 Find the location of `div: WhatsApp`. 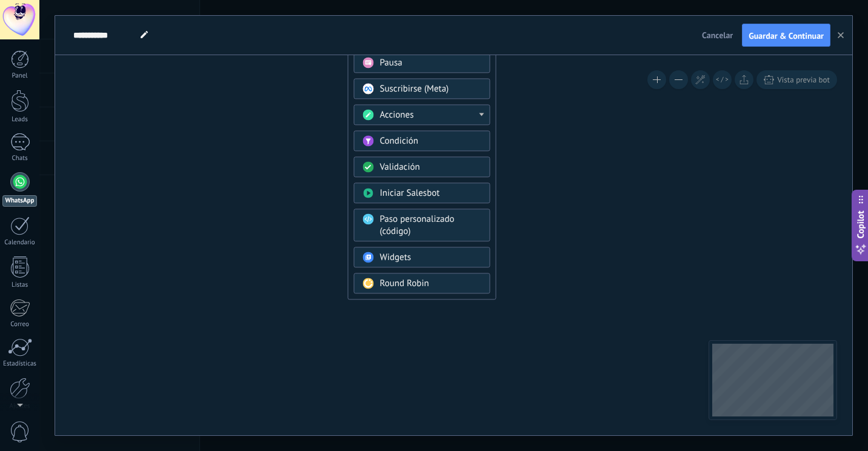

div: WhatsApp is located at coordinates (19, 201).